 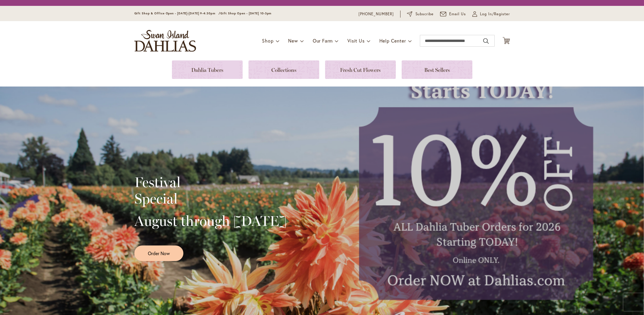 I want to click on span: Subscribe, so click(x=424, y=14).